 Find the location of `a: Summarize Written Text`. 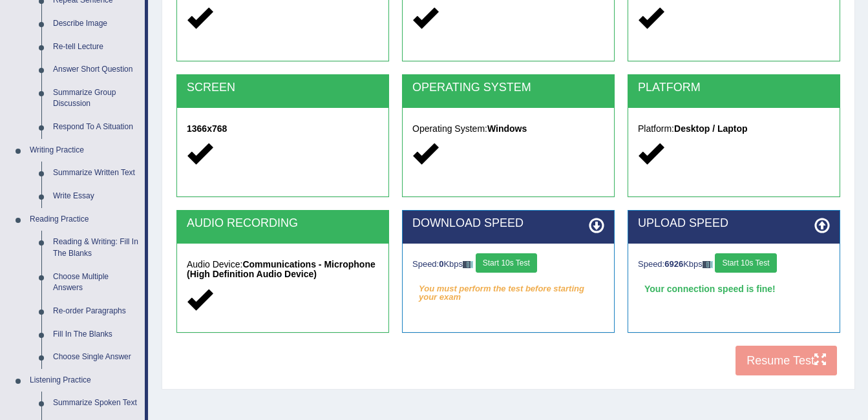

a: Summarize Written Text is located at coordinates (96, 173).